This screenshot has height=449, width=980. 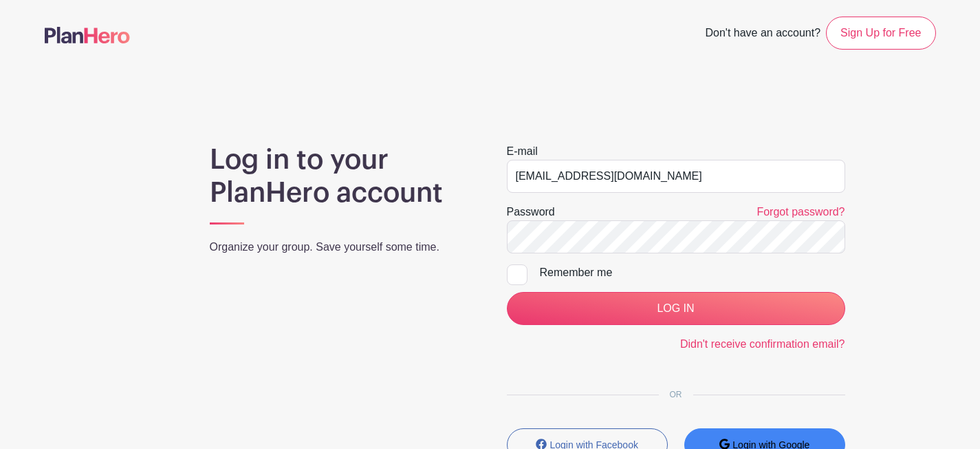 What do you see at coordinates (341, 176) in the screenshot?
I see `h1: Log in to your PlanHero account` at bounding box center [341, 176].